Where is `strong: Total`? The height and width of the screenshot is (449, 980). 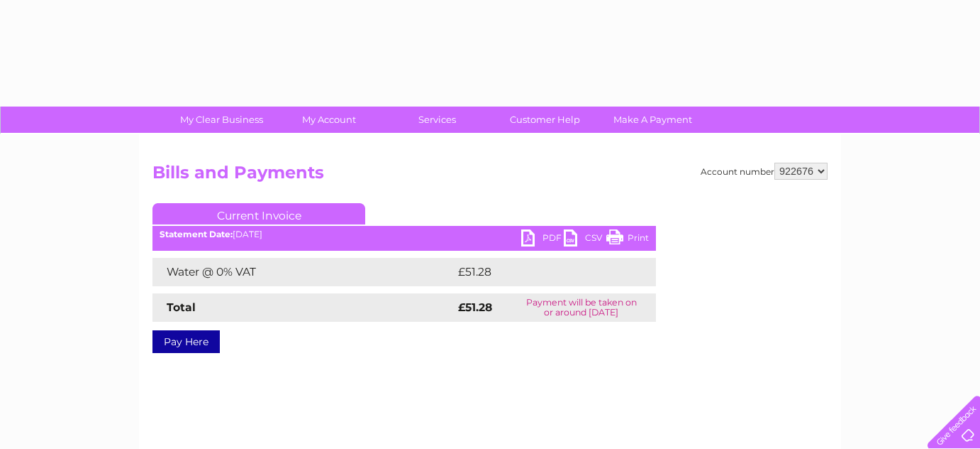
strong: Total is located at coordinates (181, 307).